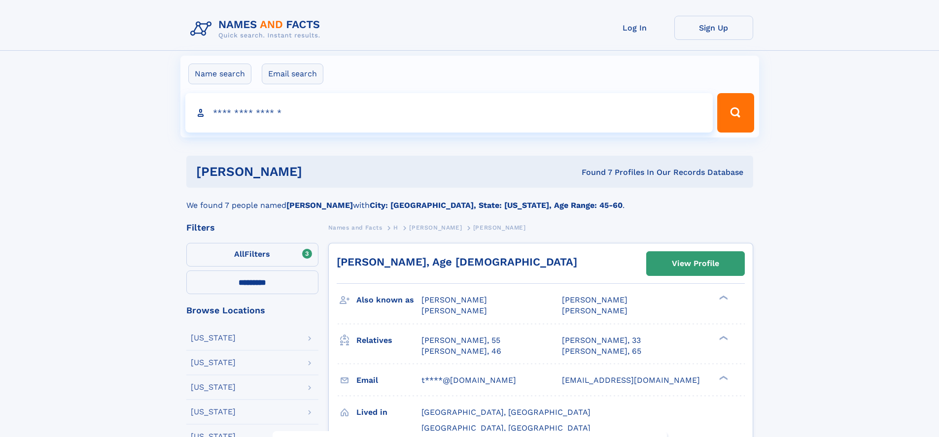  Describe the element at coordinates (355, 227) in the screenshot. I see `a: Names and Facts` at that location.